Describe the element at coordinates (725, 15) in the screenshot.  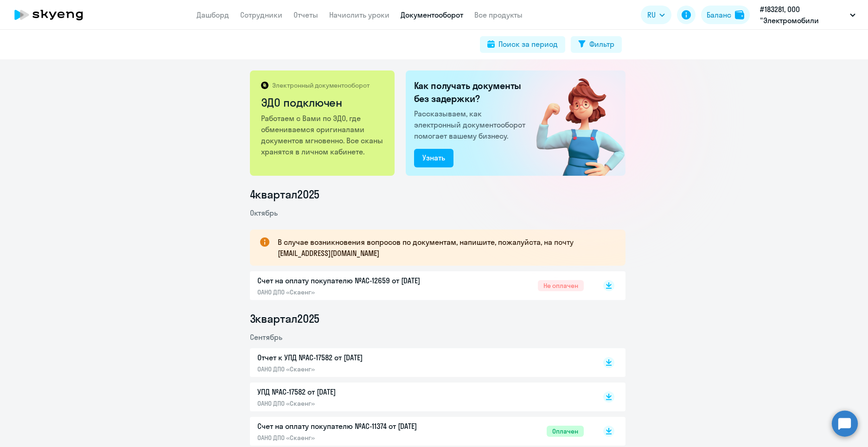
I see `button: Балансbalance` at that location.